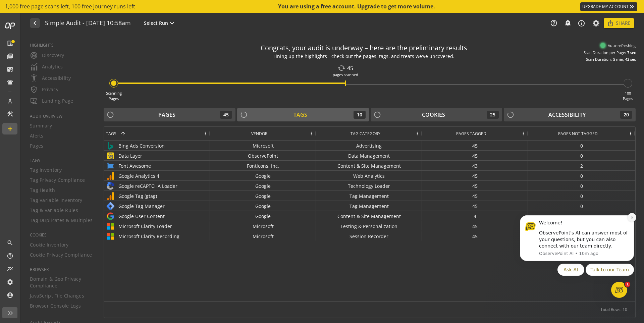  I want to click on div: ObservePoint, so click(263, 155).